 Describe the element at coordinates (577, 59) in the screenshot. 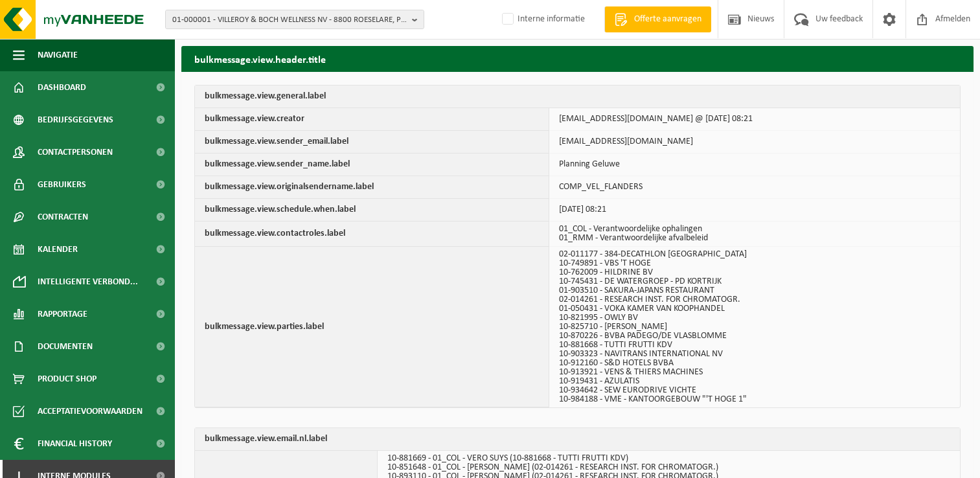

I see `h2: bulkmessage.view.header.title` at that location.